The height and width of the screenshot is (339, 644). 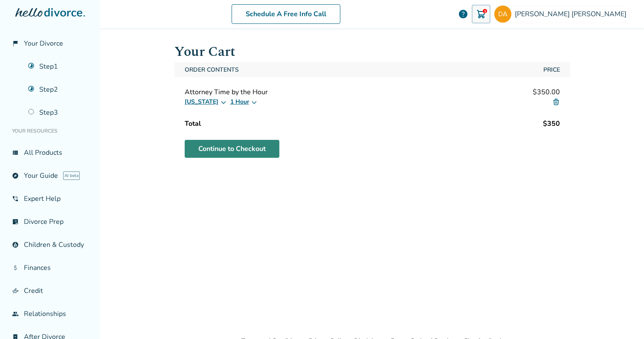 What do you see at coordinates (50, 199) in the screenshot?
I see `a: phone_in_talkExpert Help` at bounding box center [50, 199].